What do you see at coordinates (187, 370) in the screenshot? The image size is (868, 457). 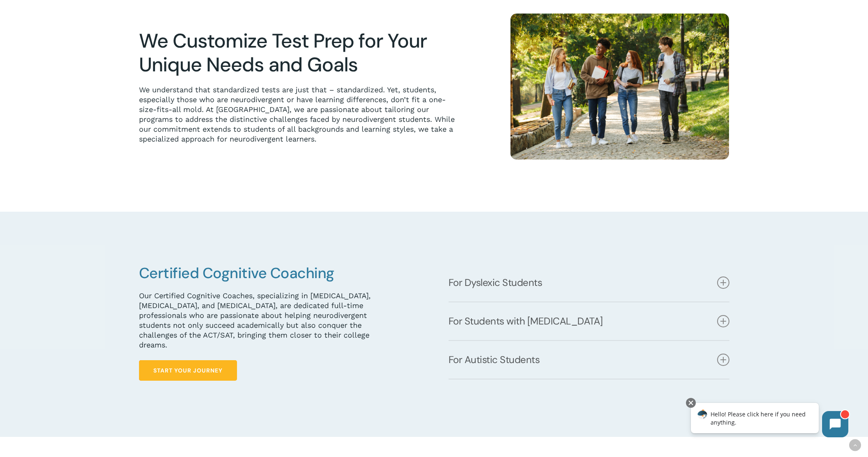 I see `a: Start Your Journey` at bounding box center [187, 370].